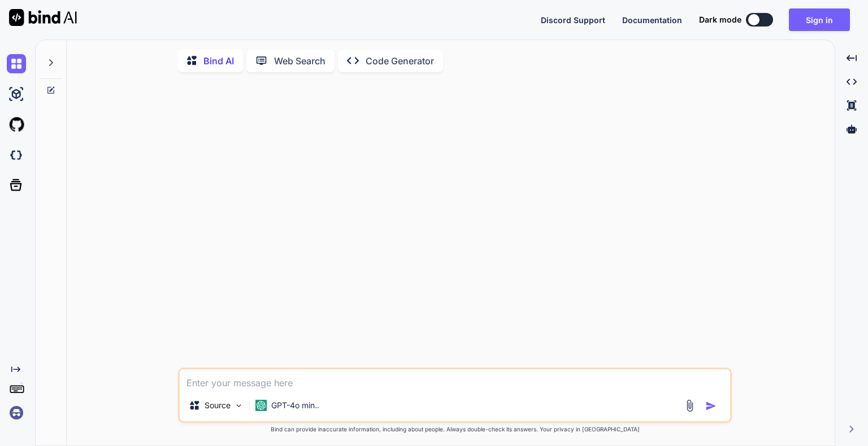  I want to click on img: darkCloudIdeIcon, so click(17, 155).